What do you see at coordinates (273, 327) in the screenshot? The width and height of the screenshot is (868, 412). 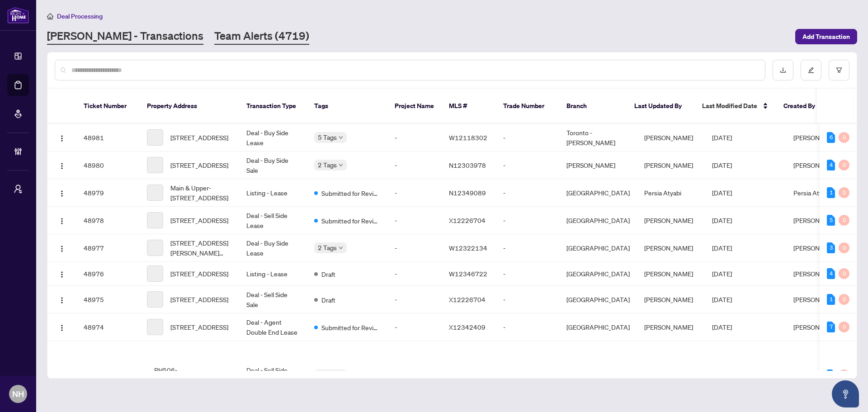 I see `td: Deal - Agent Double End Lease` at bounding box center [273, 327].